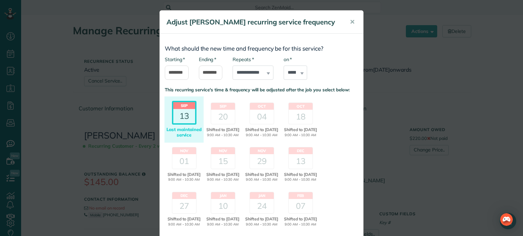 The image size is (523, 236). What do you see at coordinates (223, 162) in the screenshot?
I see `div: 15` at bounding box center [223, 162].